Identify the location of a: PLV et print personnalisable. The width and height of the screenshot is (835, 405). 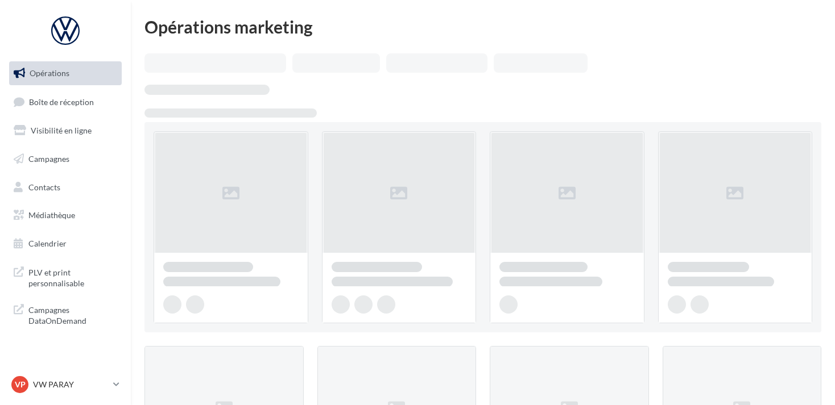
(65, 277).